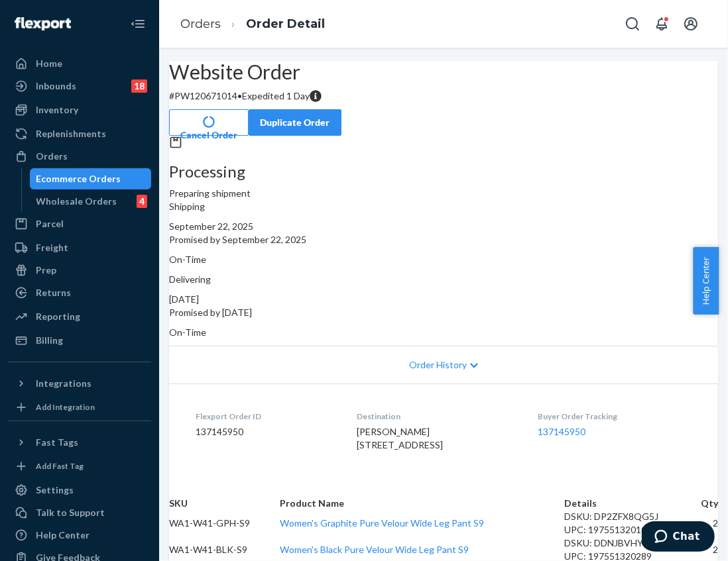 This screenshot has height=561, width=728. I want to click on span: Expedited 1 Day, so click(275, 95).